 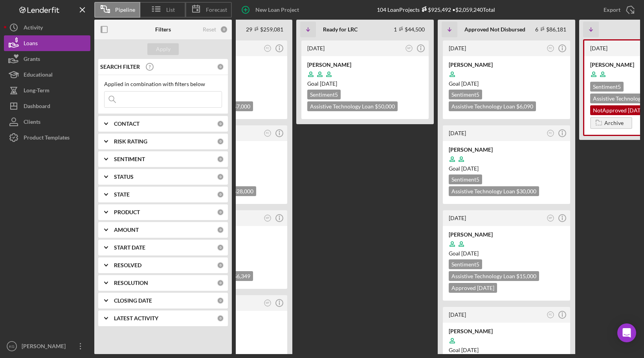 I want to click on time: 10/23/2025, so click(x=470, y=253).